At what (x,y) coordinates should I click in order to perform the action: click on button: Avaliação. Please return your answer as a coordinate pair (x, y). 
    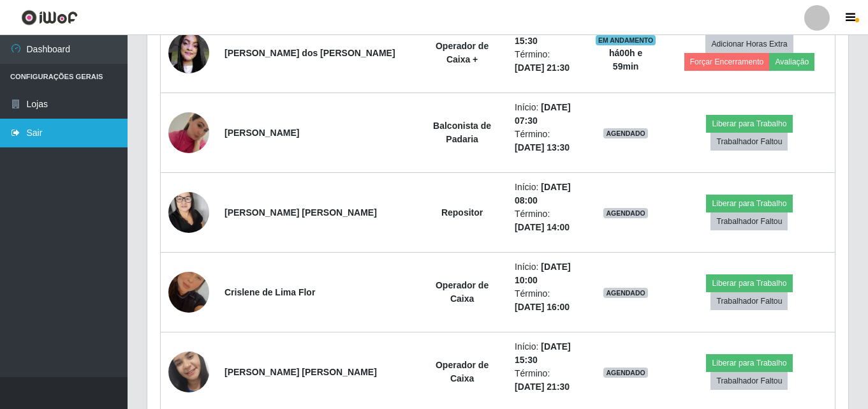
    Looking at the image, I should click on (791, 62).